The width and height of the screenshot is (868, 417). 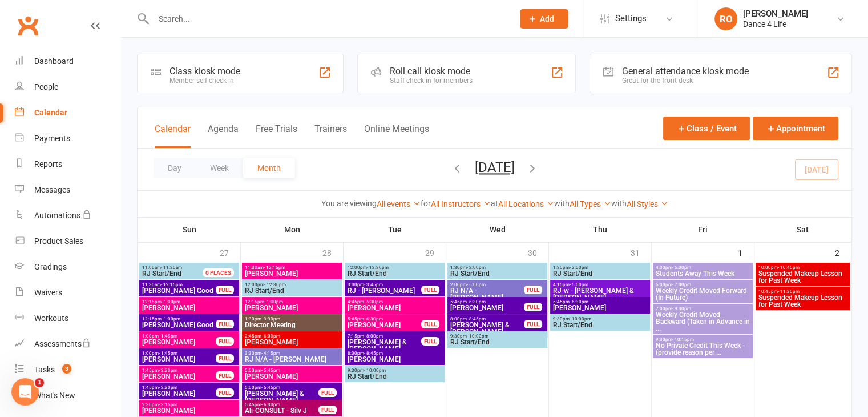 I want to click on span: 2:45pm, so click(x=292, y=336).